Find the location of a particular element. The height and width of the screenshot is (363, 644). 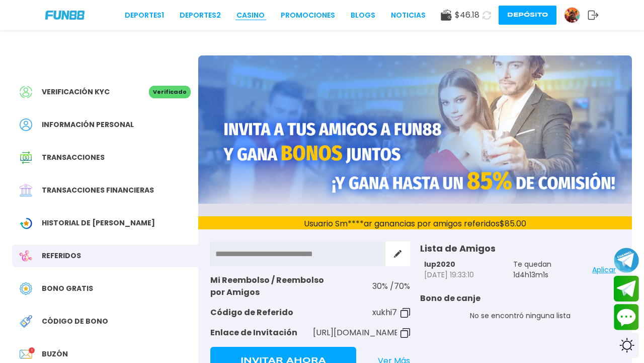

button: Join telegram is located at coordinates (627, 289).